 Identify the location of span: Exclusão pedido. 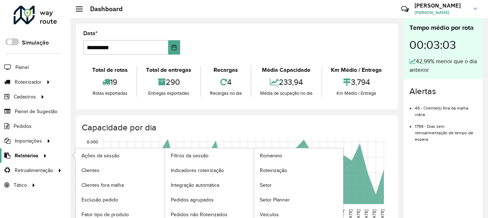
(100, 199).